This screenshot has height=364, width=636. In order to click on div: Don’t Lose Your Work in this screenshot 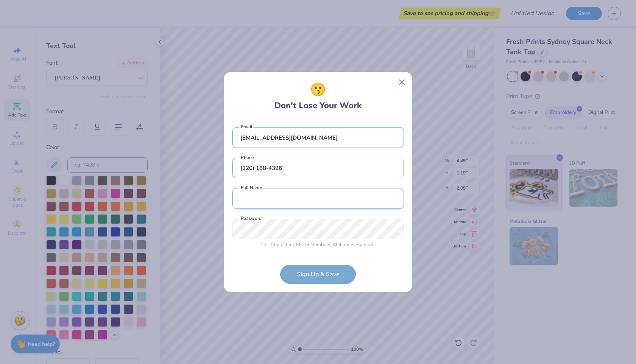, I will do `click(318, 96)`.